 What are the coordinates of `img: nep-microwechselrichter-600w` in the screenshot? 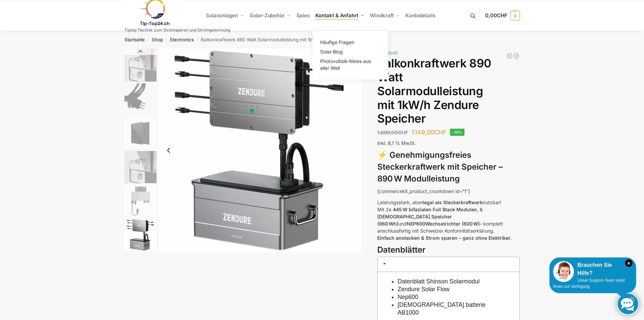 It's located at (140, 201).